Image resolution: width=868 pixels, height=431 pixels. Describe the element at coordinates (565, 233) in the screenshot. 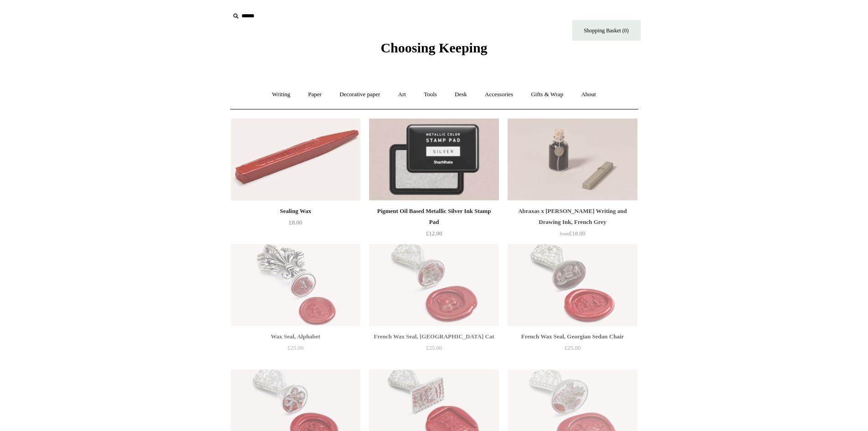

I see `span: from` at that location.